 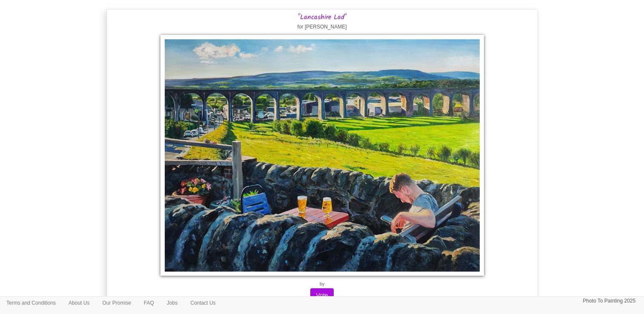 I want to click on img: Lancashire Lad, so click(x=322, y=155).